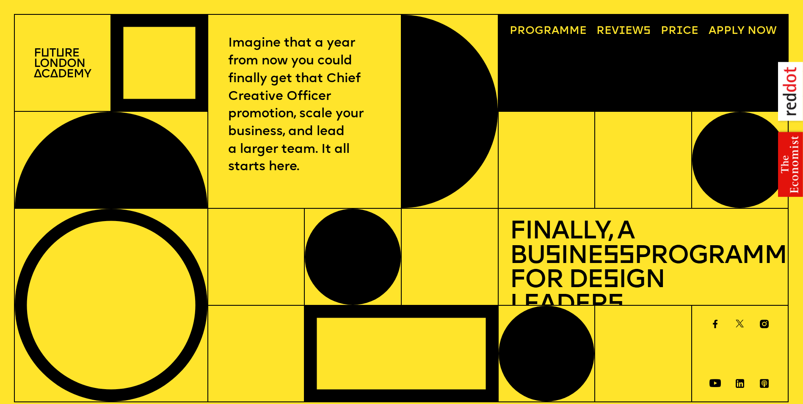 The height and width of the screenshot is (404, 803). I want to click on a: Apply now, so click(743, 31).